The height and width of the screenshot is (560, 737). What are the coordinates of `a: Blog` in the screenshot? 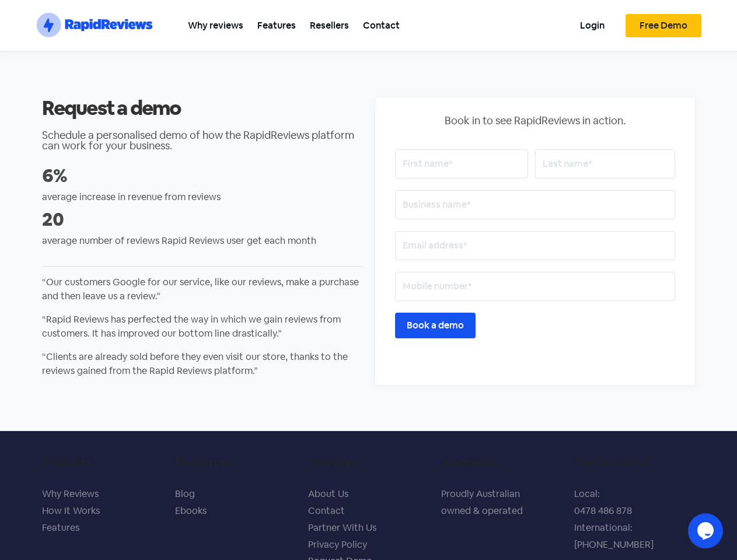 It's located at (185, 494).